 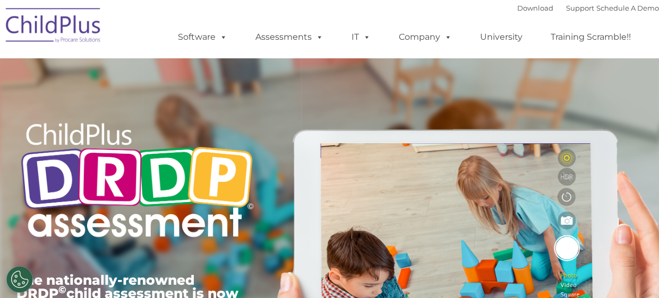 I want to click on a: Assessments, so click(x=289, y=37).